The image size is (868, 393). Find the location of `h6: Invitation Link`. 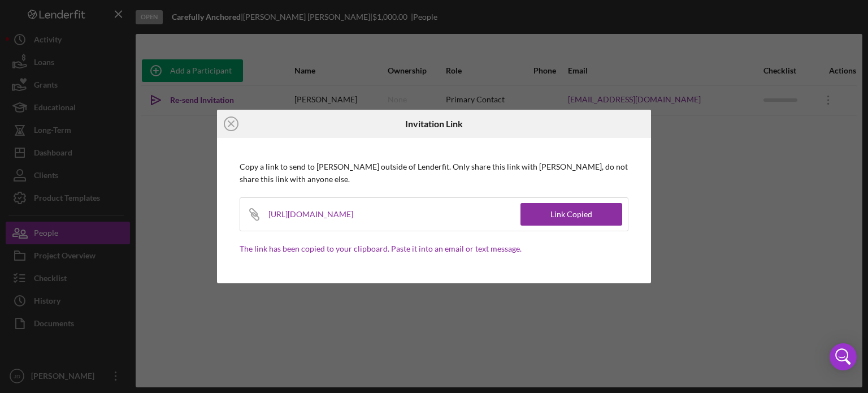

h6: Invitation Link is located at coordinates (434, 124).